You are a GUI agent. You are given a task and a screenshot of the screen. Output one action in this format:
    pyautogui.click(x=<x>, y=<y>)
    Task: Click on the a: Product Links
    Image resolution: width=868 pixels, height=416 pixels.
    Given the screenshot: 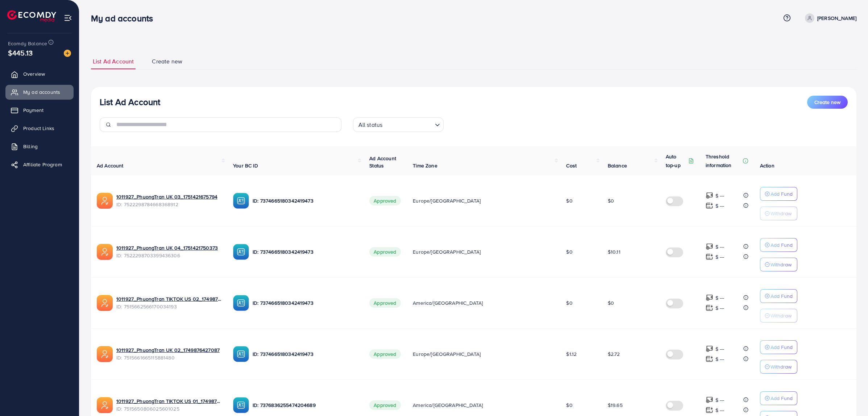 What is the action you would take?
    pyautogui.click(x=40, y=128)
    